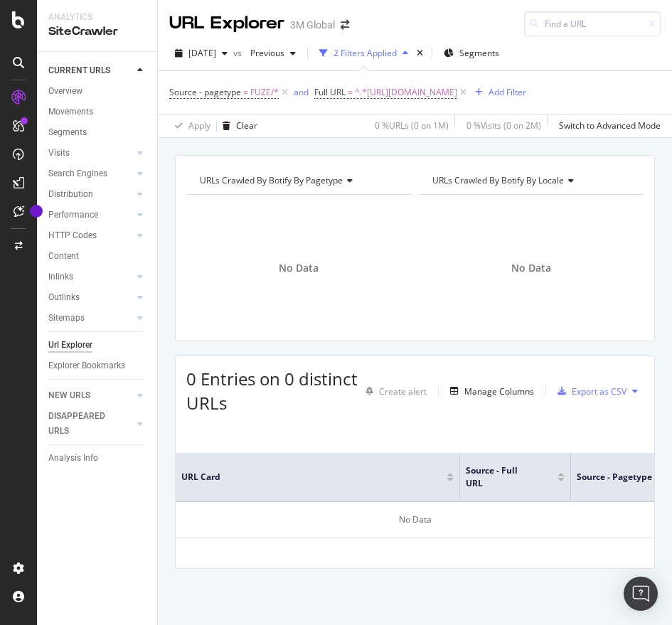  Describe the element at coordinates (91, 298) in the screenshot. I see `a: Outlinks` at that location.